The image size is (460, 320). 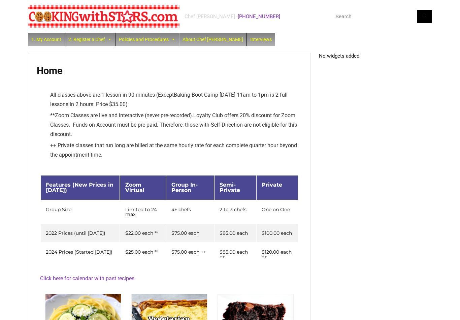 I want to click on a: 2. Register a Chef, so click(x=90, y=39).